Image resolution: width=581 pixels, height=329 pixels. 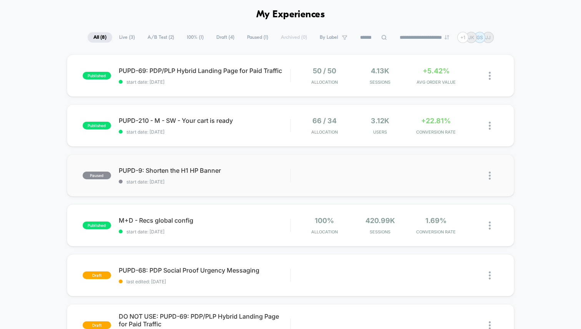 What do you see at coordinates (329, 37) in the screenshot?
I see `span: By Label` at bounding box center [329, 37].